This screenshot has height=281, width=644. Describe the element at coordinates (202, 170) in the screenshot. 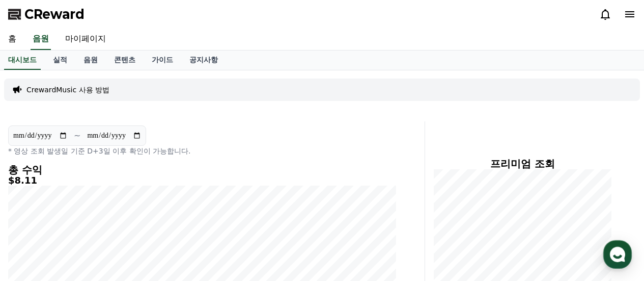

I see `h4: 총 수익` at that location.